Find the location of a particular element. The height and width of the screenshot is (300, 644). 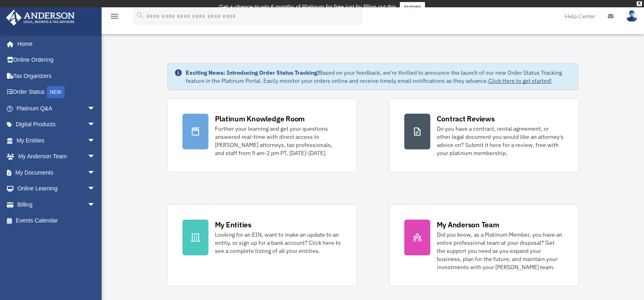

a: My Entitiesarrow_drop_down is located at coordinates (56, 140).